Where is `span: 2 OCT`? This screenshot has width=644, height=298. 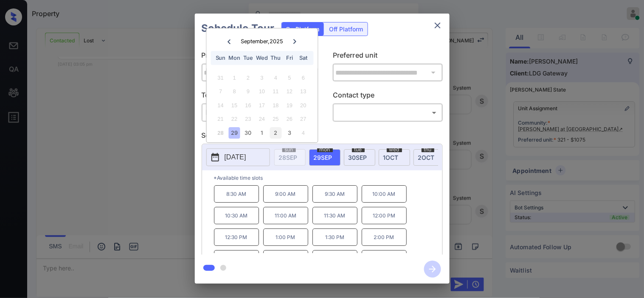 span: 2 OCT is located at coordinates (426, 157).